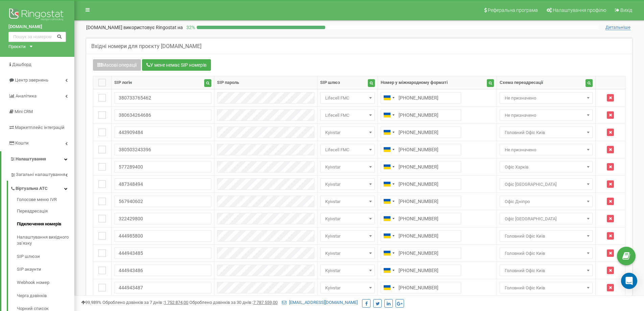  Describe the element at coordinates (92, 302) in the screenshot. I see `span: 99,989%` at that location.